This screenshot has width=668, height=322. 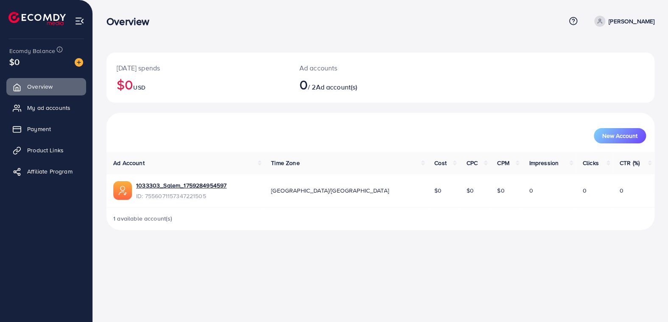 What do you see at coordinates (358, 84) in the screenshot?
I see `h2: / 2` at bounding box center [358, 84].